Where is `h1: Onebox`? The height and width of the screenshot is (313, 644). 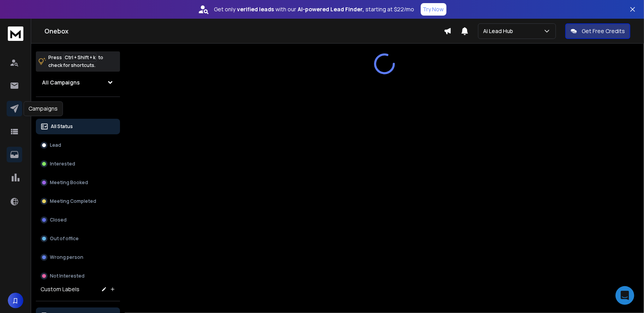
h1: Onebox is located at coordinates (244, 31).